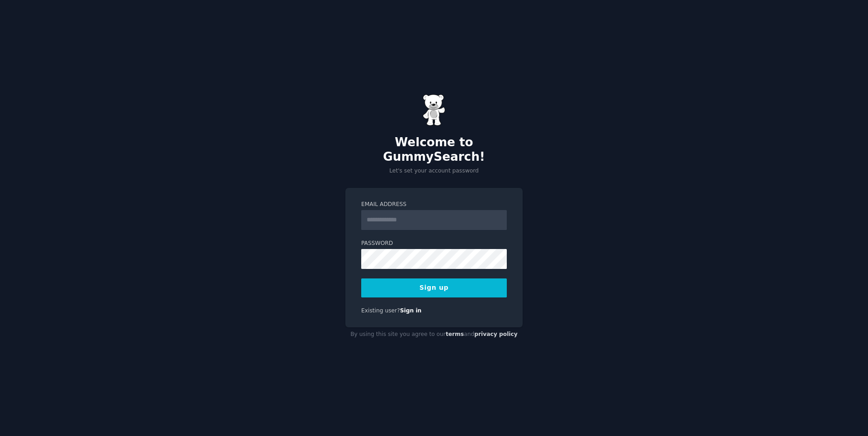 This screenshot has height=436, width=868. What do you see at coordinates (434, 110) in the screenshot?
I see `img: Gummy Bear` at bounding box center [434, 110].